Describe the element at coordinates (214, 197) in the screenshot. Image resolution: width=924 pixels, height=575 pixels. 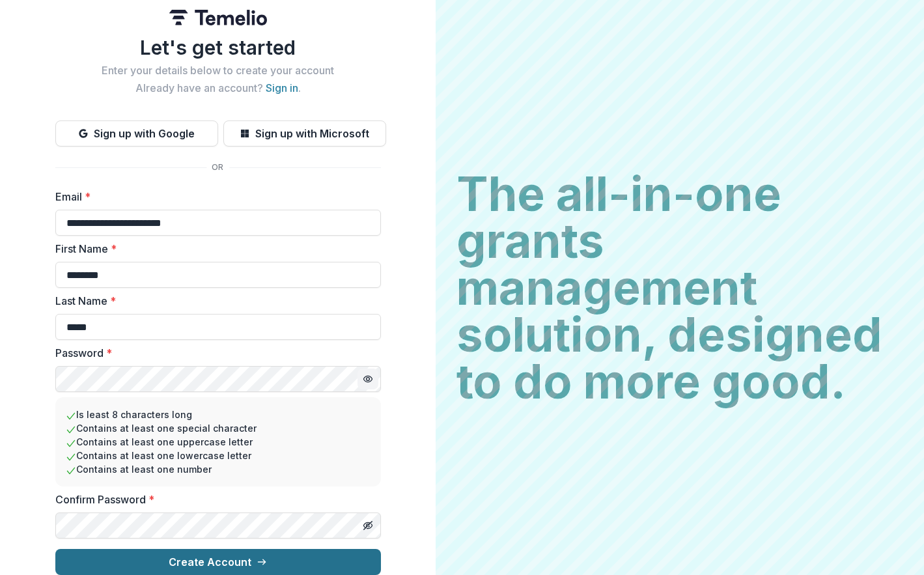
I see `label: Email` at that location.